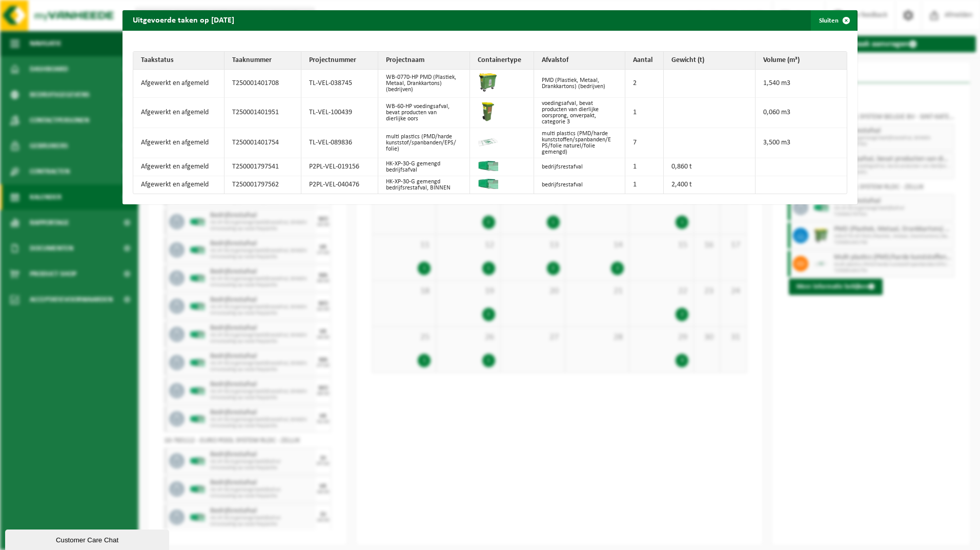  Describe the element at coordinates (580, 60) in the screenshot. I see `th: Afvalstof` at that location.